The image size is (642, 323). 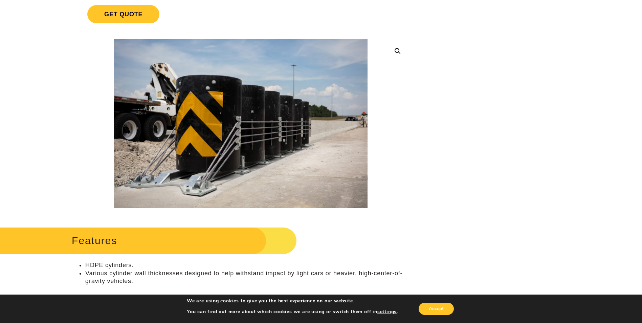 What do you see at coordinates (292, 301) in the screenshot?
I see `p: We are using cookies to give you the best experience on our website.` at bounding box center [292, 301].